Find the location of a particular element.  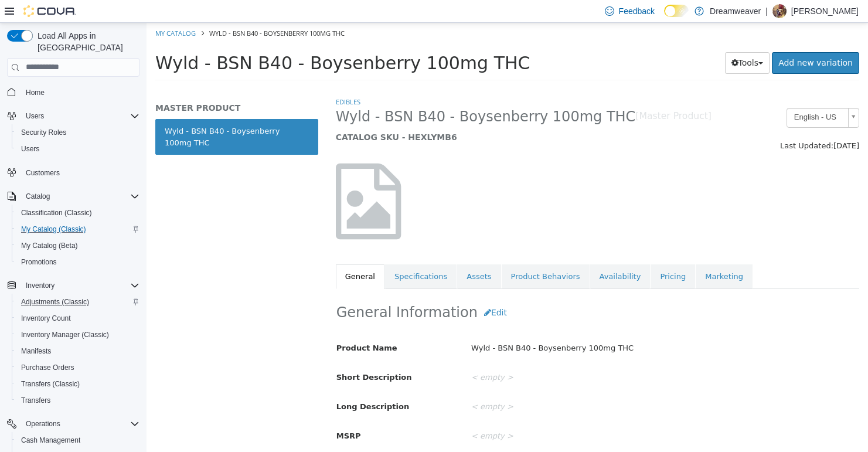

h5: CATALOG SKU - HEXLYMB6 is located at coordinates (383, 114).